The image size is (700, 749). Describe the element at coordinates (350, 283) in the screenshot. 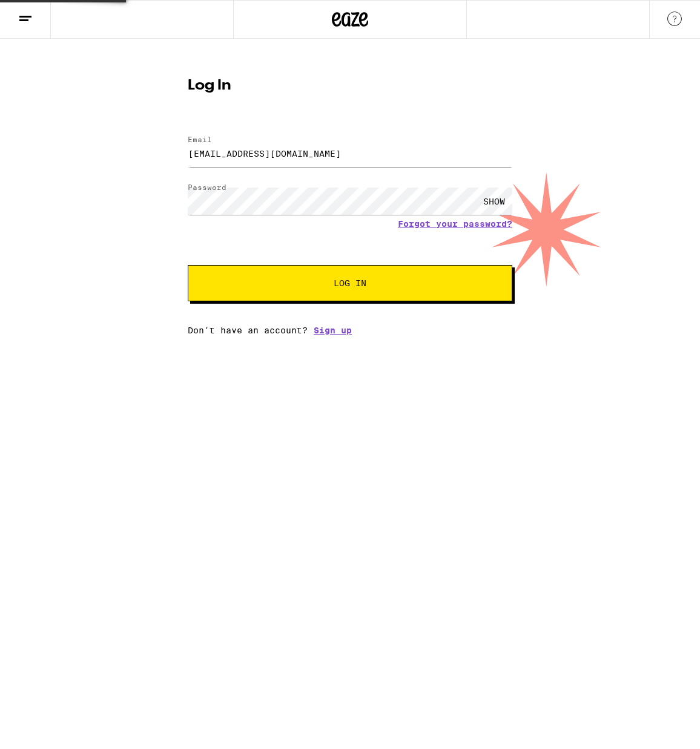

I see `span: Log In` at that location.